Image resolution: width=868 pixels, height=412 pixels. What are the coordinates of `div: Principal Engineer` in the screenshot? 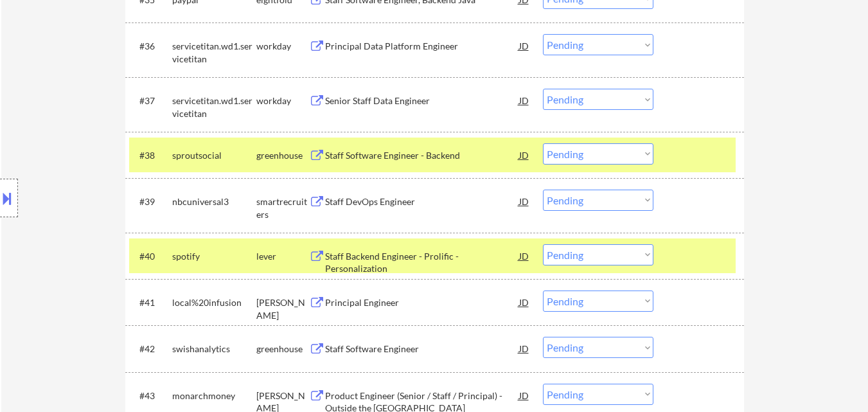 It's located at (422, 303).